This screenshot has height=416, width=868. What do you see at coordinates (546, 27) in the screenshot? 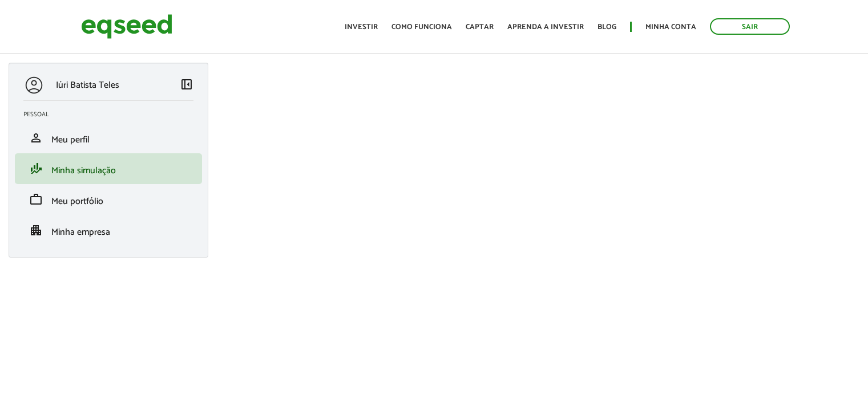
I see `a: Aprenda a investir` at bounding box center [546, 27].